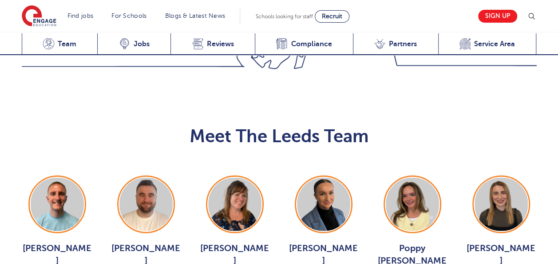 The image size is (558, 264). What do you see at coordinates (195, 16) in the screenshot?
I see `a: Blogs & Latest News` at bounding box center [195, 16].